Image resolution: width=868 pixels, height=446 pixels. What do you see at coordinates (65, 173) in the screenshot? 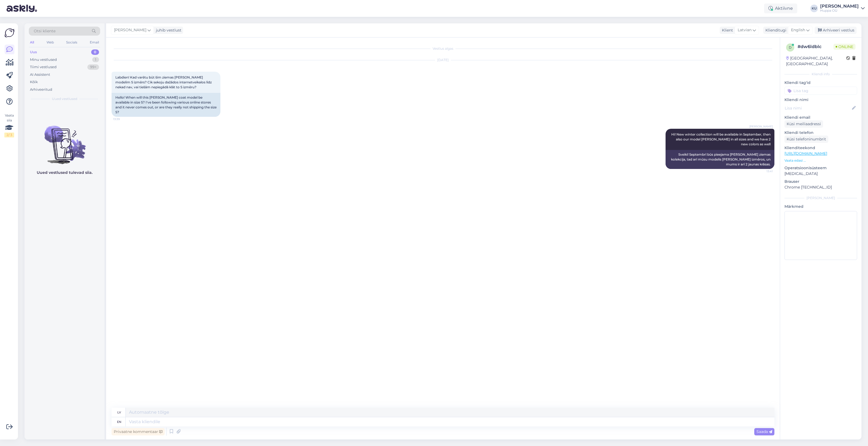
I see `p: Uued vestlused tulevad siia.` at bounding box center [65, 173].